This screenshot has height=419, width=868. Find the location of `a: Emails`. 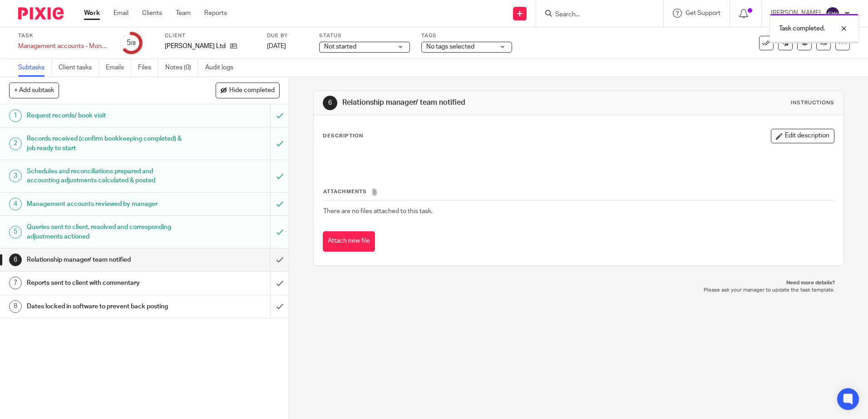

a: Emails is located at coordinates (119, 68).